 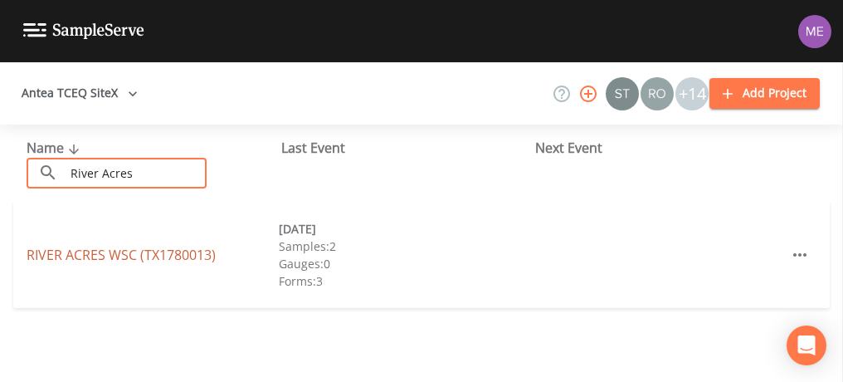 What do you see at coordinates (121, 255) in the screenshot?
I see `a: RIVER ACRES WSC (TX1780013)` at bounding box center [121, 255].